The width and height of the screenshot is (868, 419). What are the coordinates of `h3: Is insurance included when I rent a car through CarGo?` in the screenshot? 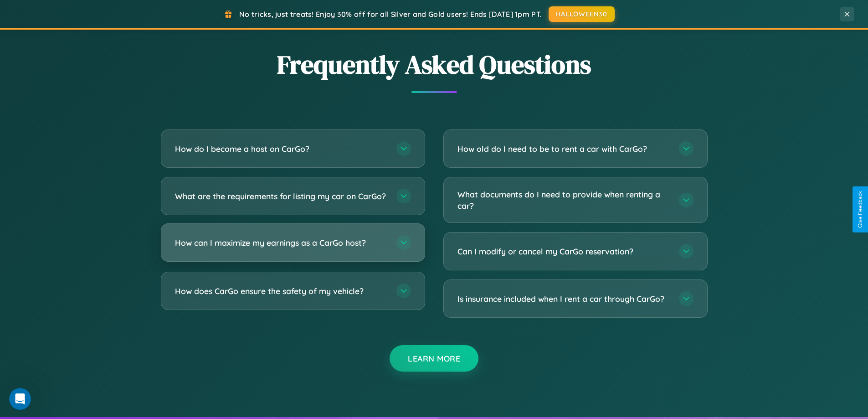 It's located at (564, 299).